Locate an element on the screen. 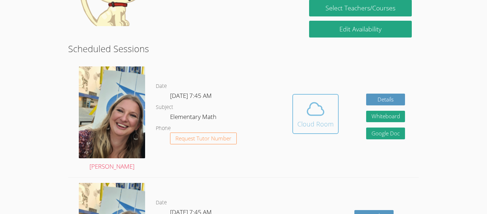  dd: Elementary Math is located at coordinates (194, 118).